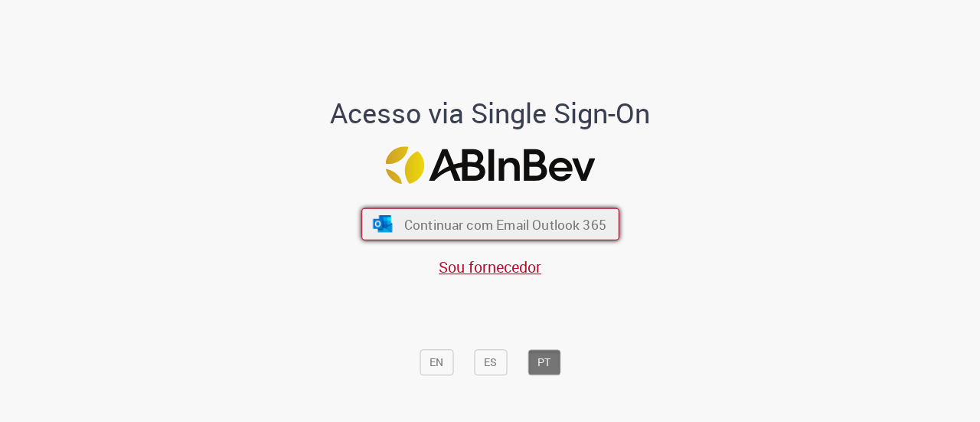 The image size is (980, 422). What do you see at coordinates (490, 362) in the screenshot?
I see `button: ES` at bounding box center [490, 362].